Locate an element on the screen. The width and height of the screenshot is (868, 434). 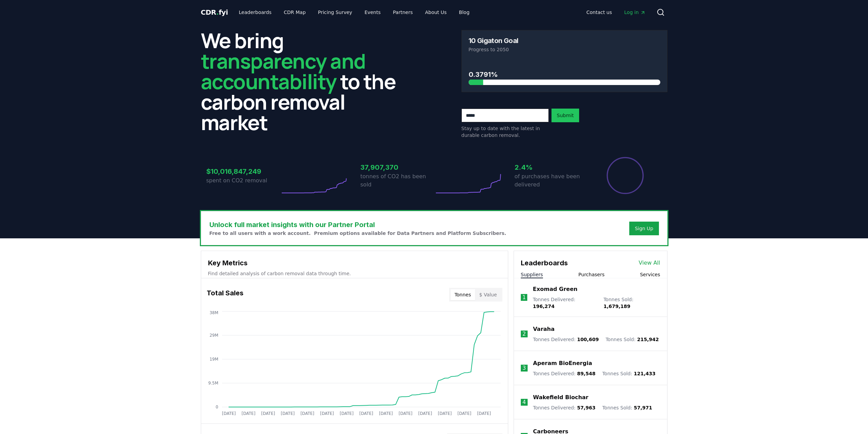
button: Services is located at coordinates (649, 274).